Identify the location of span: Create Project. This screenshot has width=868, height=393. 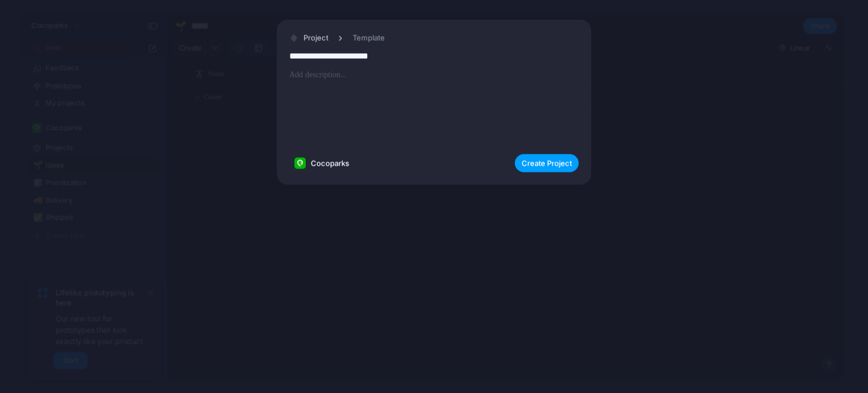
(546, 163).